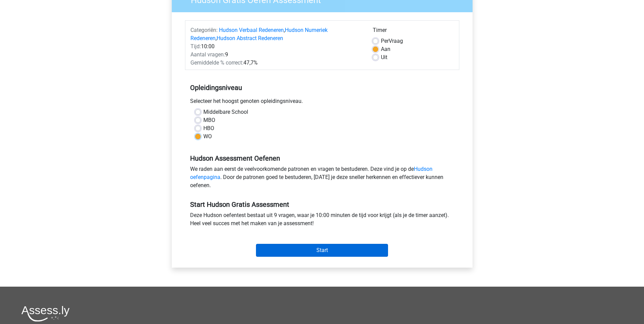  I want to click on div: 47,7%, so click(276, 63).